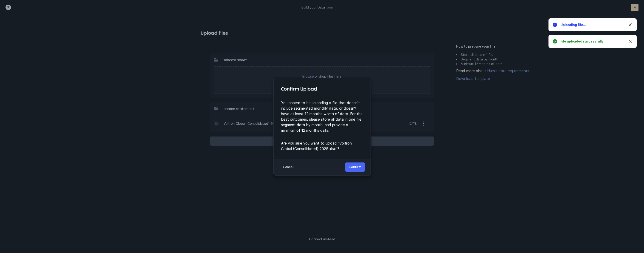  What do you see at coordinates (322, 117) in the screenshot?
I see `p: You appear to be uploading a file that doesn't include segmented monthly data, or doesn't have at...` at bounding box center [322, 117].